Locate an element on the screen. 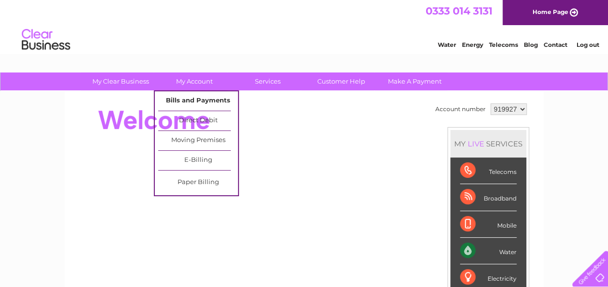 The image size is (608, 287). a: My Account is located at coordinates (194, 81).